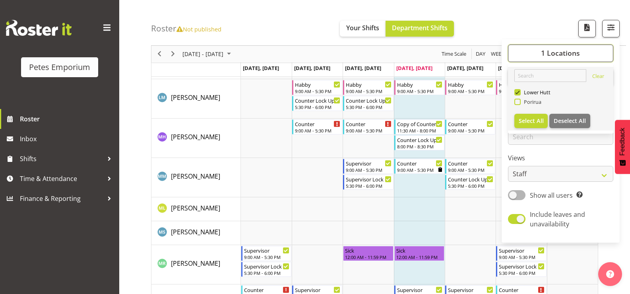  I want to click on div: Mandy Mosley"s event - Counter Begin From Friday, October 10, 2025 at 9:00:00 AM GMT+13:00 Ends A..., so click(470, 166).